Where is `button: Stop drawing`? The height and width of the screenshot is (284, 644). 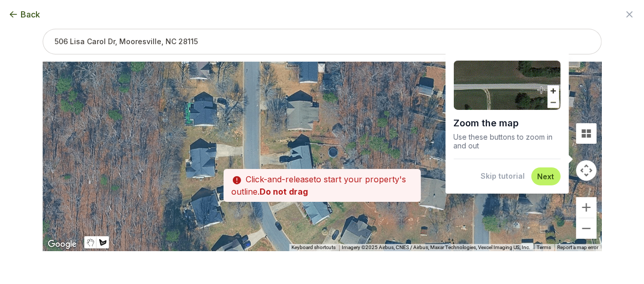 button: Stop drawing is located at coordinates (91, 242).